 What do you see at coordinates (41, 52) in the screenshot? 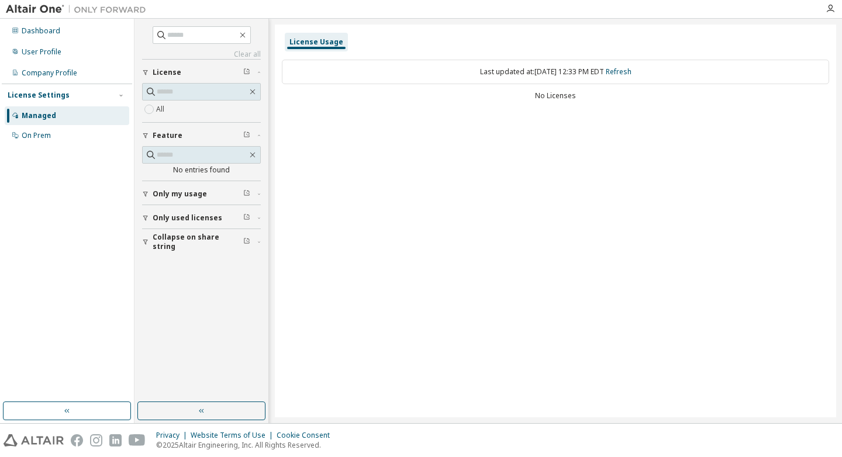
I see `div: User Profile` at bounding box center [41, 52].